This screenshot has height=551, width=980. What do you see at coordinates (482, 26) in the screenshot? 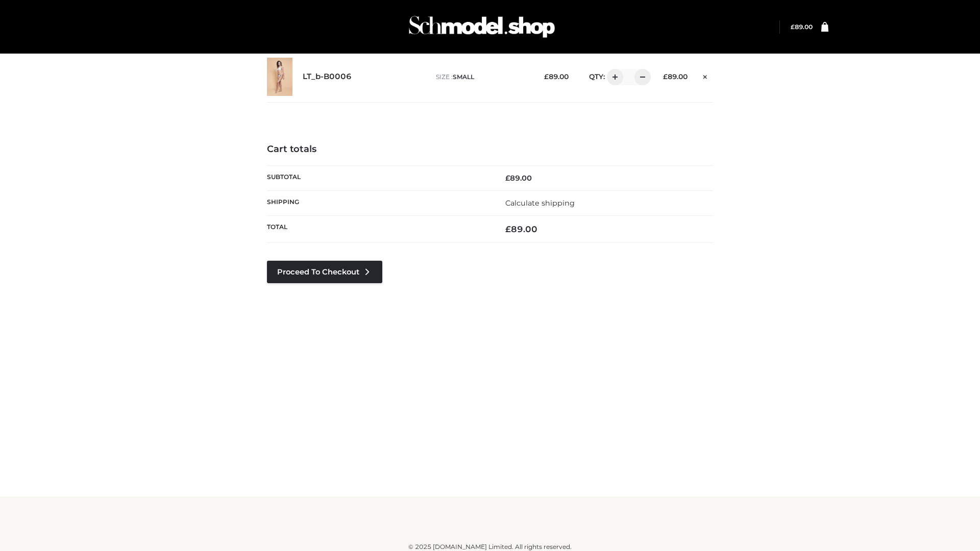
I see `img: Schmodel Admin 964` at bounding box center [482, 26].